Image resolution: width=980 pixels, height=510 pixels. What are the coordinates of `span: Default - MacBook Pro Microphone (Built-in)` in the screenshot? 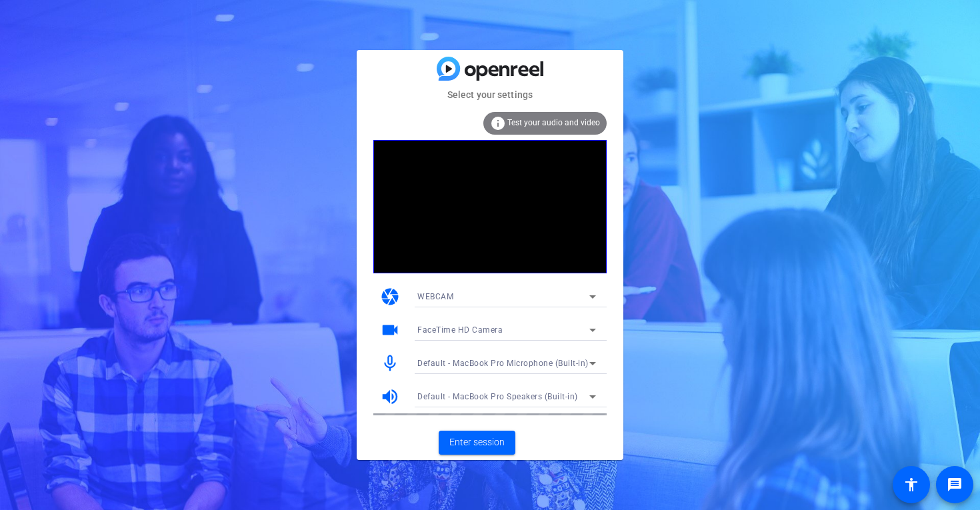 It's located at (503, 363).